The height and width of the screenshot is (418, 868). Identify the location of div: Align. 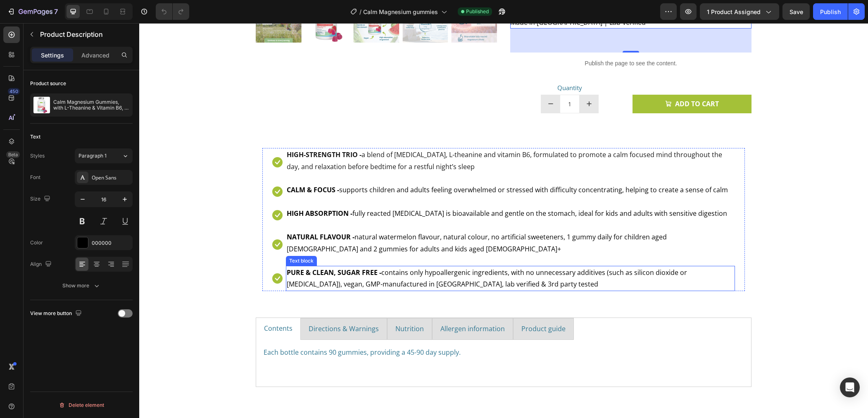
(42, 264).